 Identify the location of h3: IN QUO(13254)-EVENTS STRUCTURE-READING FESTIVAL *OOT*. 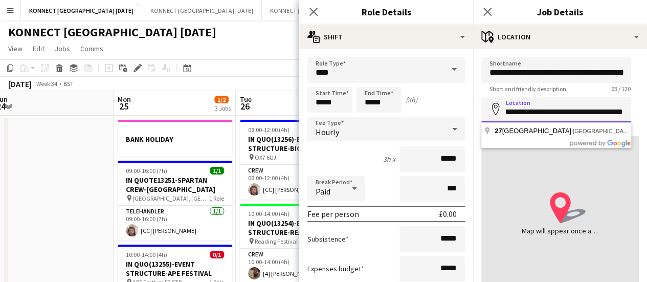
(297, 228).